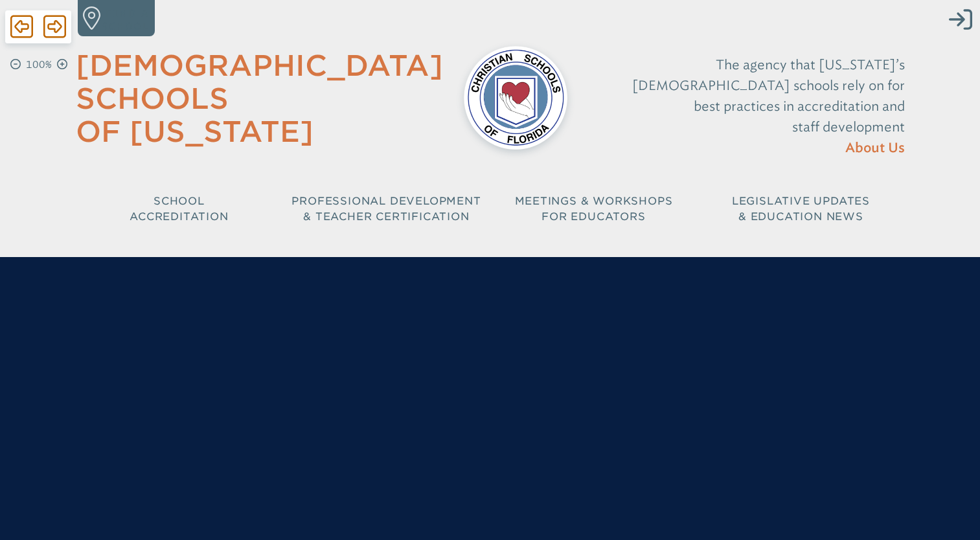 This screenshot has height=540, width=980. What do you see at coordinates (54, 26) in the screenshot?
I see `span: Forward` at bounding box center [54, 26].